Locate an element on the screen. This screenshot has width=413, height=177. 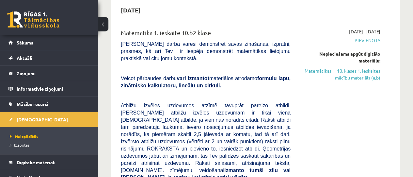
a: Informatīvie ziņojumi is located at coordinates (49, 88).